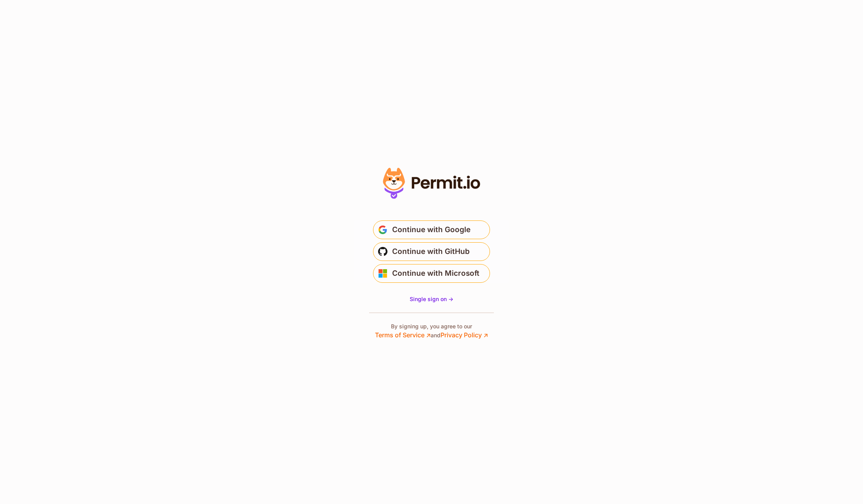  Describe the element at coordinates (436, 274) in the screenshot. I see `span: Continue with Microsoft` at that location.